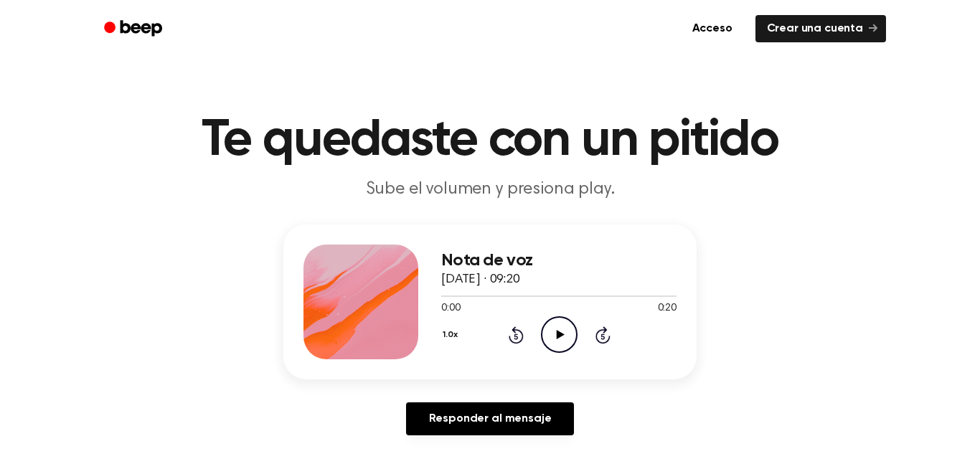  Describe the element at coordinates (490, 189) in the screenshot. I see `font: Sube el volumen y presiona play.` at that location.